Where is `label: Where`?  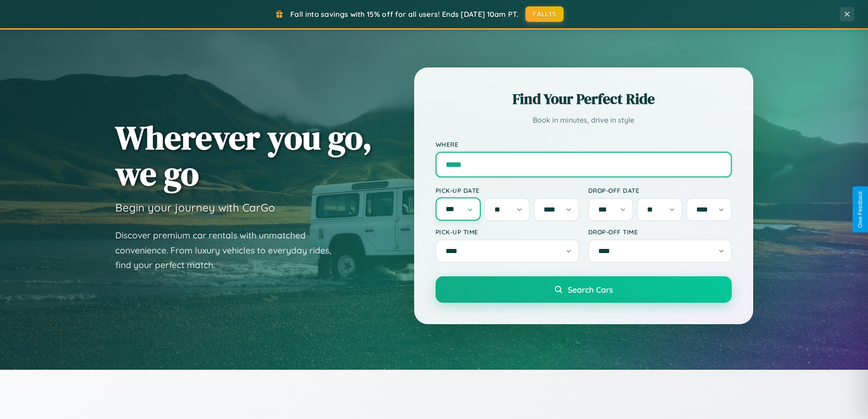 label: Where is located at coordinates (584, 144).